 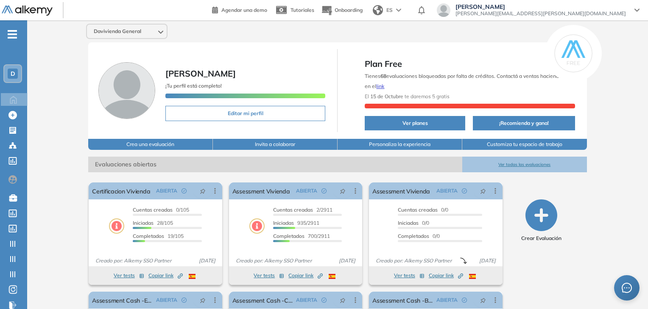 What do you see at coordinates (387, 96) in the screenshot?
I see `b: 15 de Octubre` at bounding box center [387, 96].